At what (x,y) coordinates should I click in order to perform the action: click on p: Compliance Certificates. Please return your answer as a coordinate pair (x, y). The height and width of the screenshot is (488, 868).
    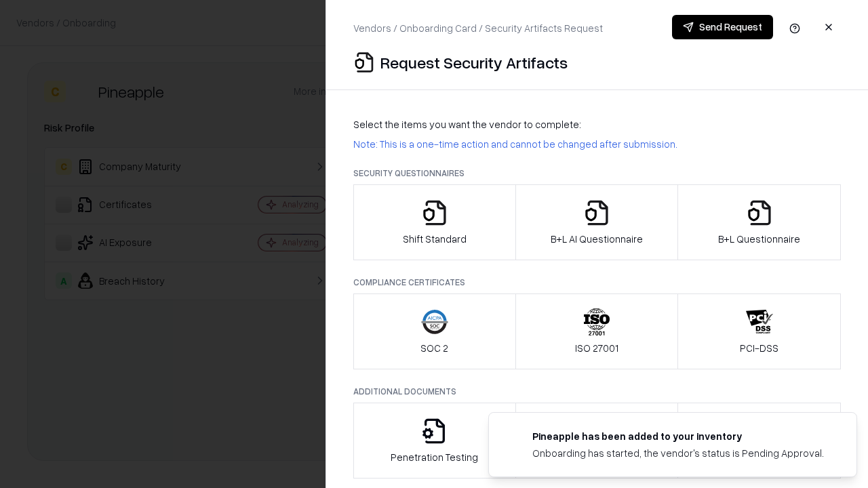
    Looking at the image, I should click on (597, 282).